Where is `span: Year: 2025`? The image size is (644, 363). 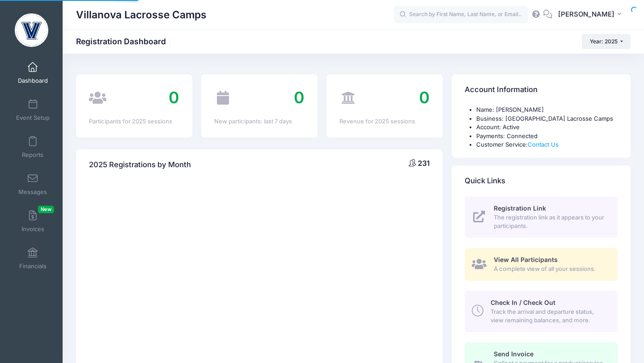 span: Year: 2025 is located at coordinates (604, 41).